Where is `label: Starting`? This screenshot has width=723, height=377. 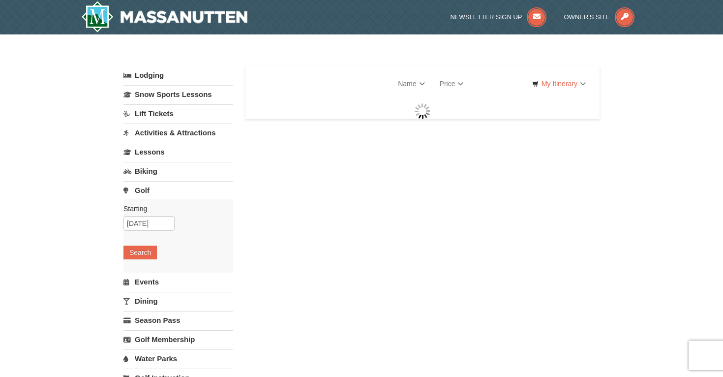 label: Starting is located at coordinates (174, 208).